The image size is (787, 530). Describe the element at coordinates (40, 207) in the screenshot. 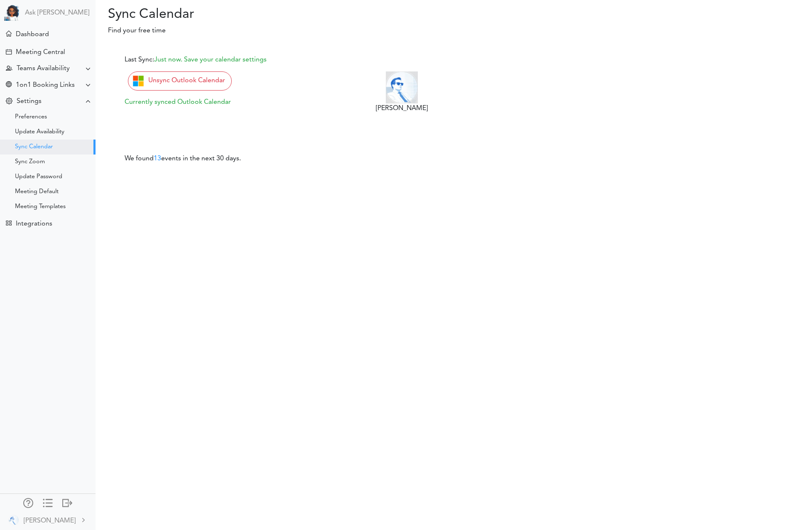

I see `div: Meeting Templates` at that location.